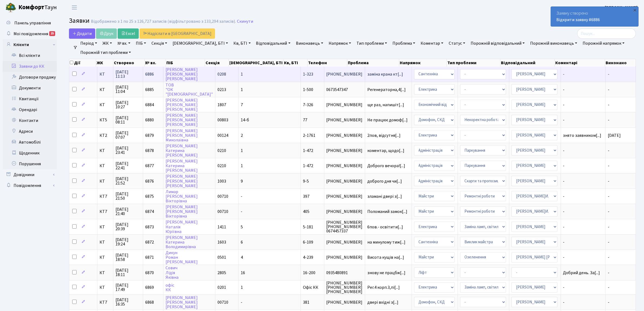 The width and height of the screenshot is (644, 311). I want to click on span: 9-5, so click(306, 181).